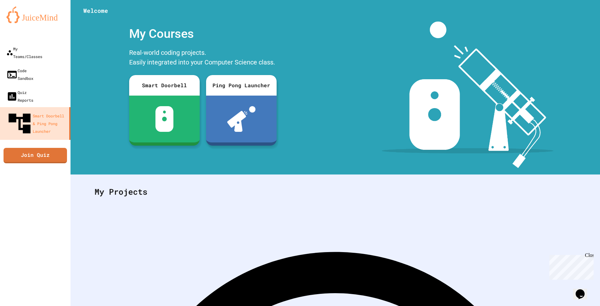 This screenshot has width=600, height=306. What do you see at coordinates (164, 119) in the screenshot?
I see `img: sdb-white.svg` at bounding box center [164, 119].